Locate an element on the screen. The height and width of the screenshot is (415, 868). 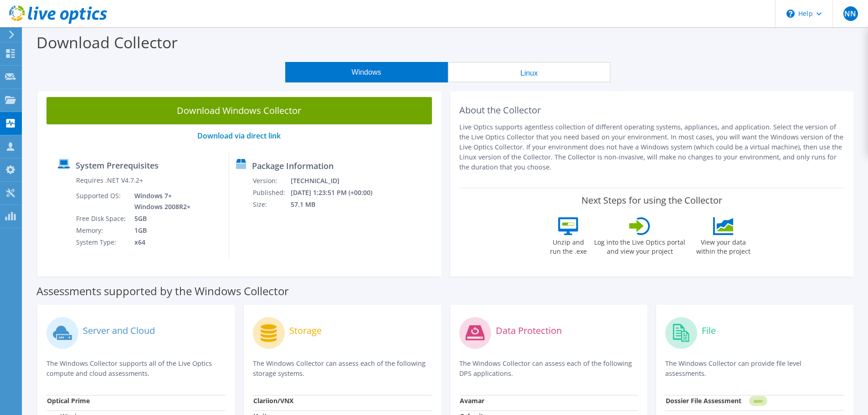
td: Published: is located at coordinates (271, 193).